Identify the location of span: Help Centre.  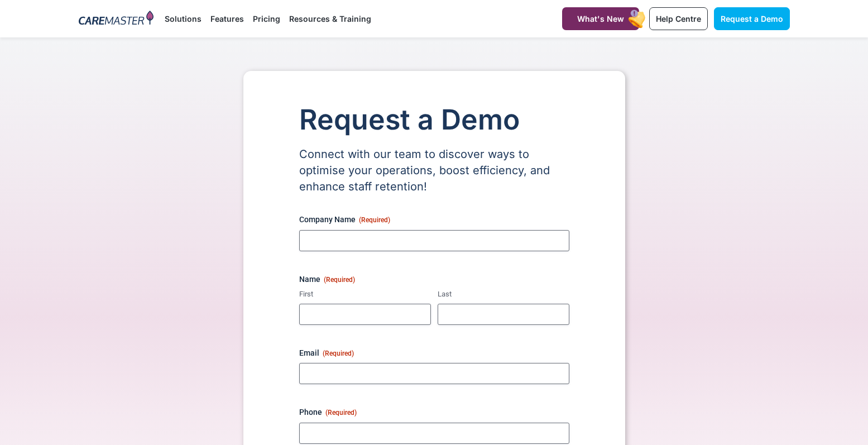
(679, 18).